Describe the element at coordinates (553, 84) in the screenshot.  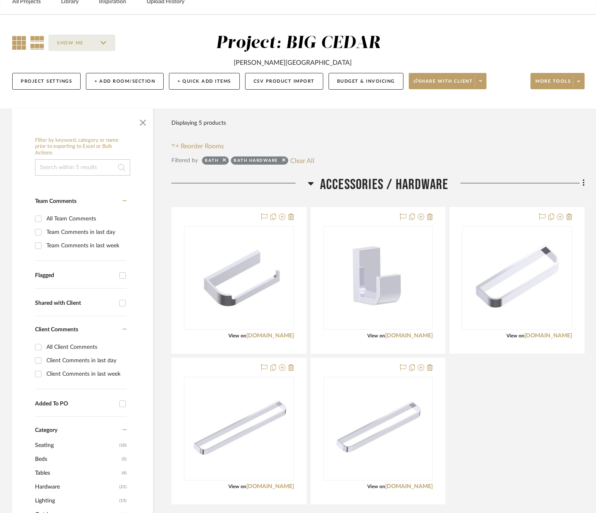
I see `span: More tools` at that location.